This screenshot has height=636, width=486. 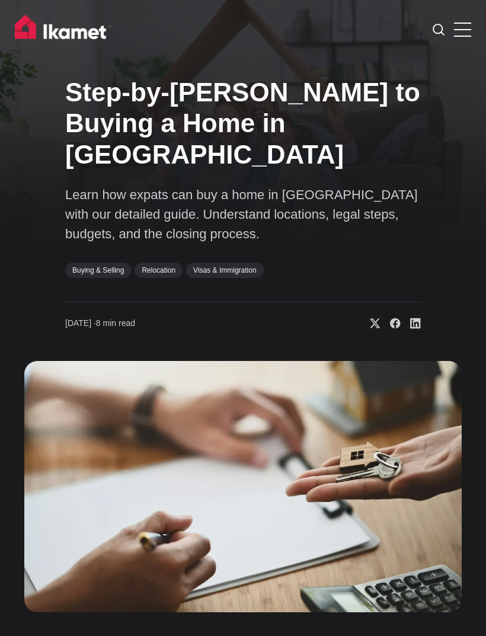 What do you see at coordinates (243, 486) in the screenshot?
I see `img: real estate` at bounding box center [243, 486].